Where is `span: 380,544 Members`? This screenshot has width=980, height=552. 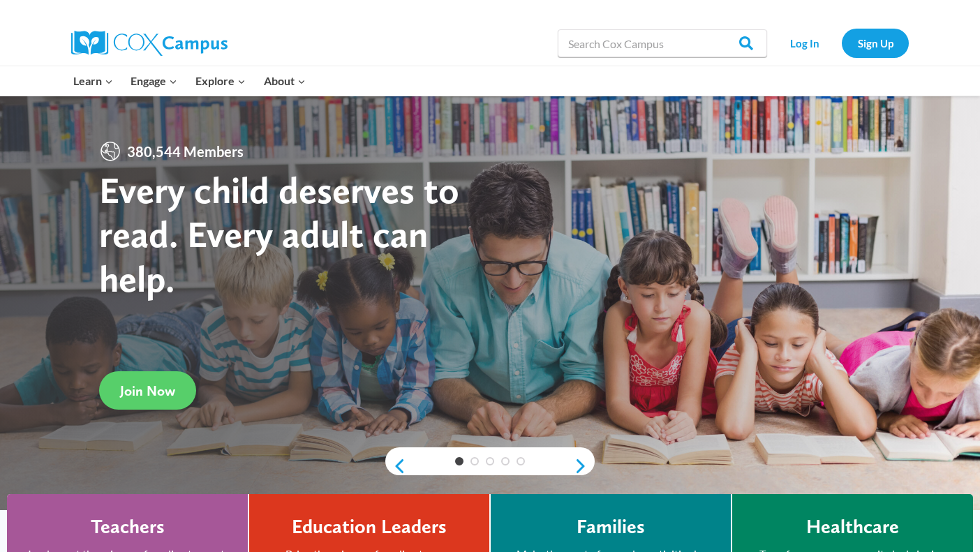 span: 380,544 Members is located at coordinates (185, 152).